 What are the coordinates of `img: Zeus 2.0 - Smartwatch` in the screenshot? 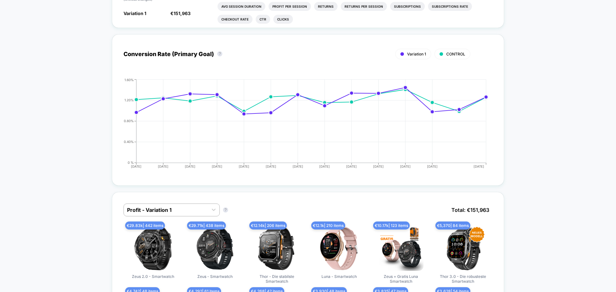 It's located at (153, 248).